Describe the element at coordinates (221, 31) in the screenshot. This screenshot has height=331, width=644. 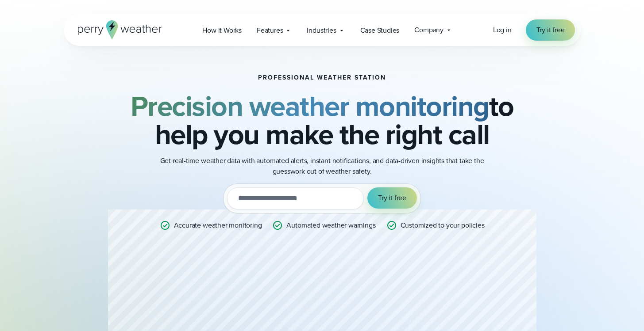
I see `span: How it Works` at that location.